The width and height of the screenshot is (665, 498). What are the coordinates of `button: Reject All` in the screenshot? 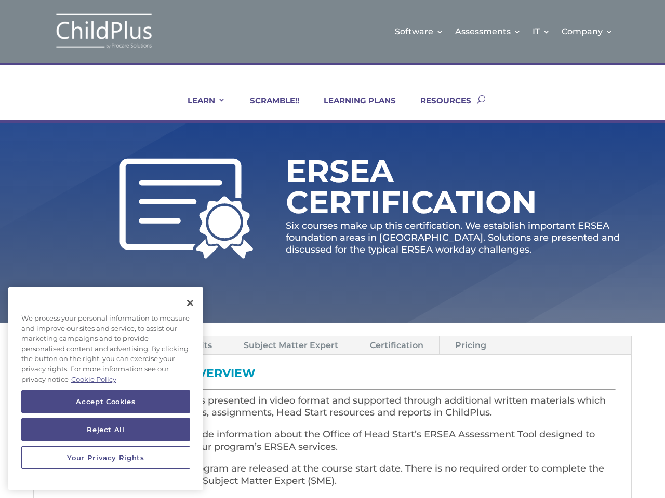 It's located at (105, 430).